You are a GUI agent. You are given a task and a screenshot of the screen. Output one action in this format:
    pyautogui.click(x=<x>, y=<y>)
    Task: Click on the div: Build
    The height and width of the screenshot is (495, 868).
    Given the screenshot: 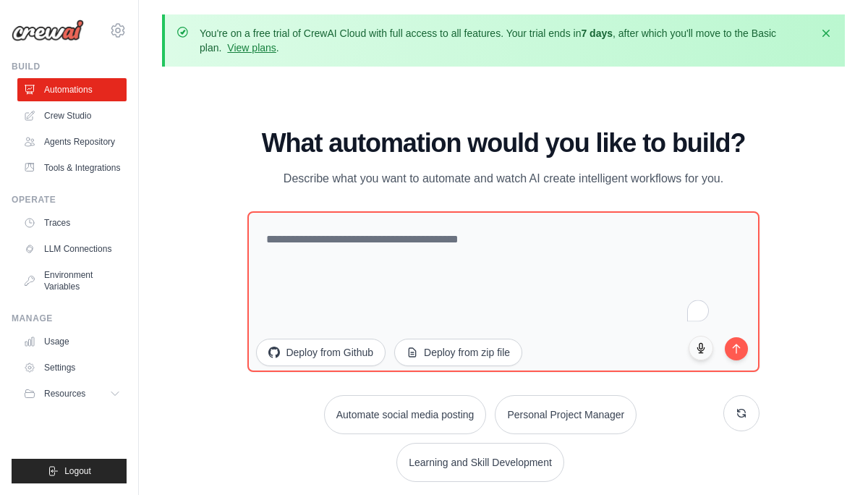 What is the action you would take?
    pyautogui.click(x=68, y=67)
    